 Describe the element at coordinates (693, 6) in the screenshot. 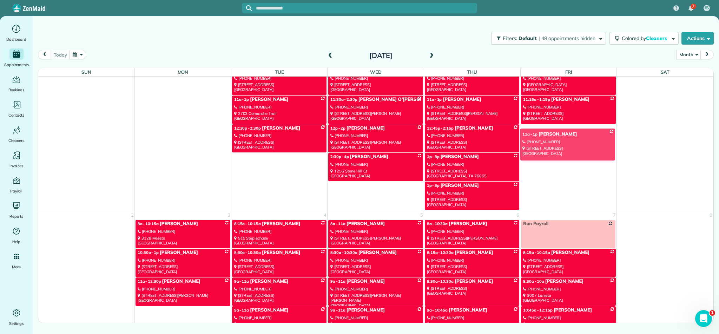

I see `span: 7` at that location.